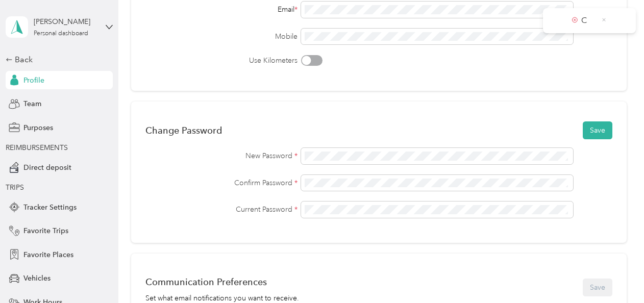 The height and width of the screenshot is (303, 644). I want to click on button: Save, so click(598, 130).